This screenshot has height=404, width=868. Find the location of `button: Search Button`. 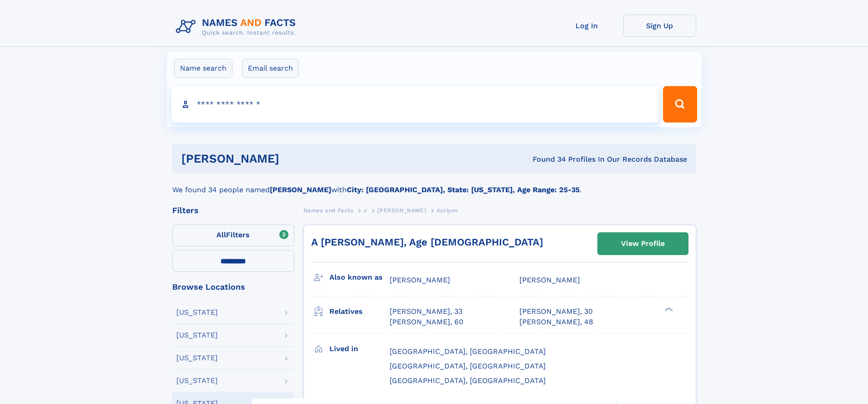

button: Search Button is located at coordinates (680, 104).